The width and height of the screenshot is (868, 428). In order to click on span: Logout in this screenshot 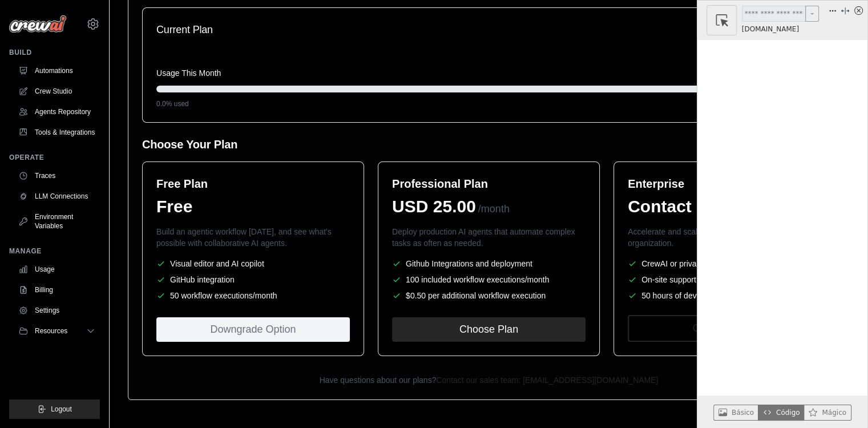, I will do `click(61, 409)`.